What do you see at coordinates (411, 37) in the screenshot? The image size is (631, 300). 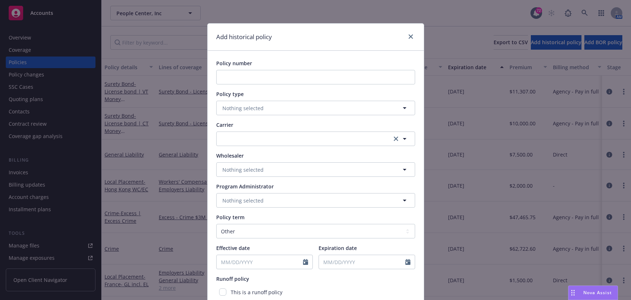 I see `a: close` at bounding box center [411, 37].